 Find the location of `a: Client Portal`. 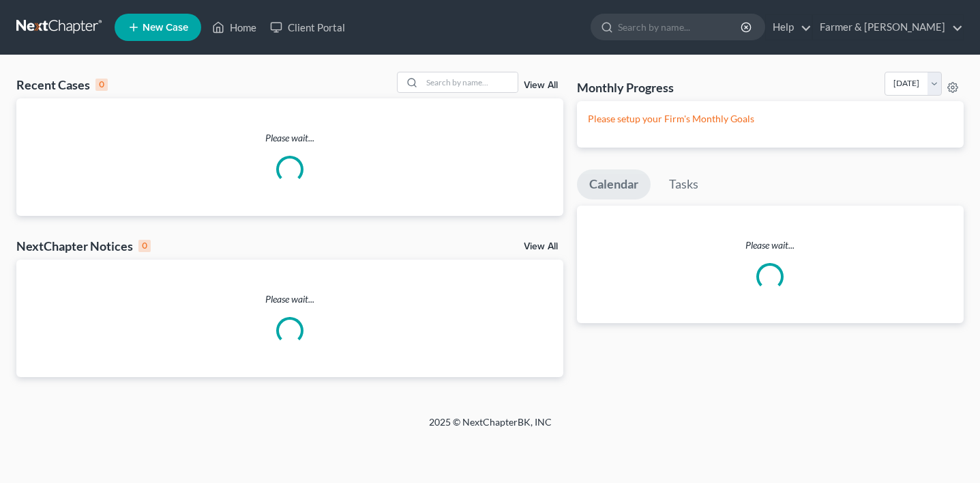

a: Client Portal is located at coordinates (308, 28).